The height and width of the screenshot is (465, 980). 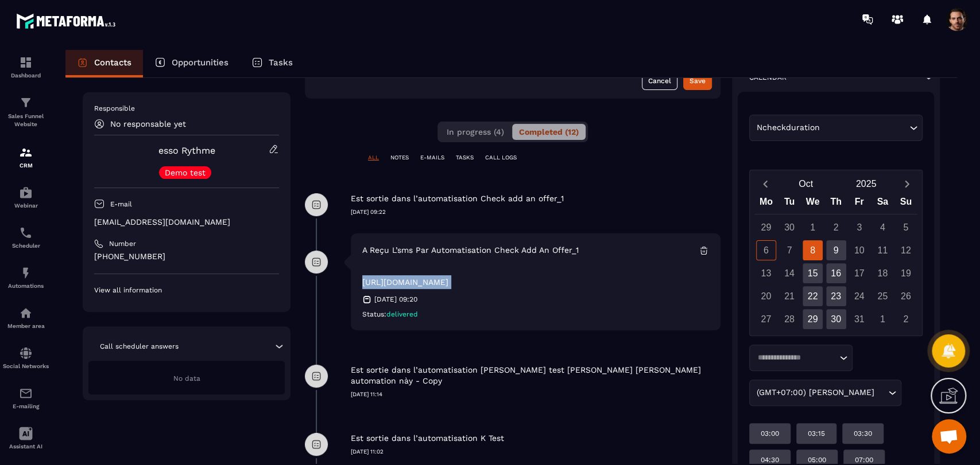 What do you see at coordinates (26, 398) in the screenshot?
I see `a: emailemailE-mailing` at bounding box center [26, 398].